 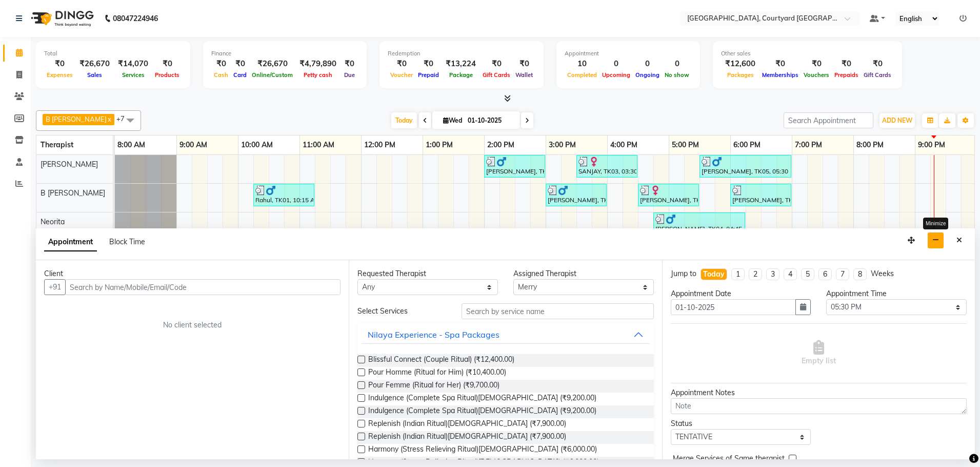 I want to click on span: Pour Femme (Ritual for Her) (₹9,700.00), so click(x=434, y=386).